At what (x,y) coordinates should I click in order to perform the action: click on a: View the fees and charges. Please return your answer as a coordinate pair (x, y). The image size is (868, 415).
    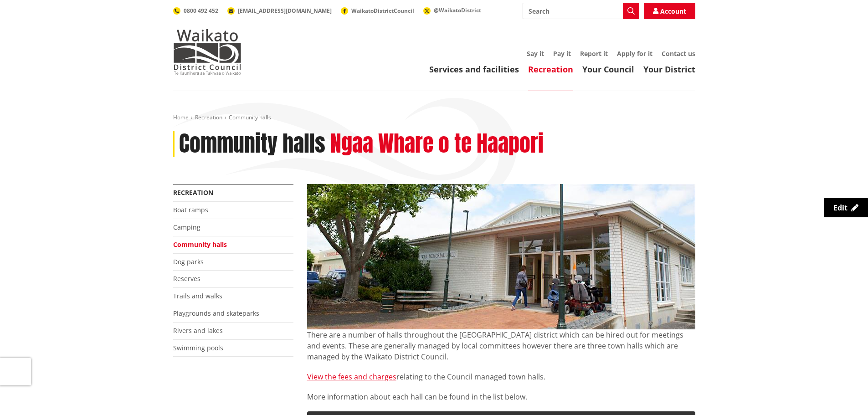
    Looking at the image, I should click on (351, 377).